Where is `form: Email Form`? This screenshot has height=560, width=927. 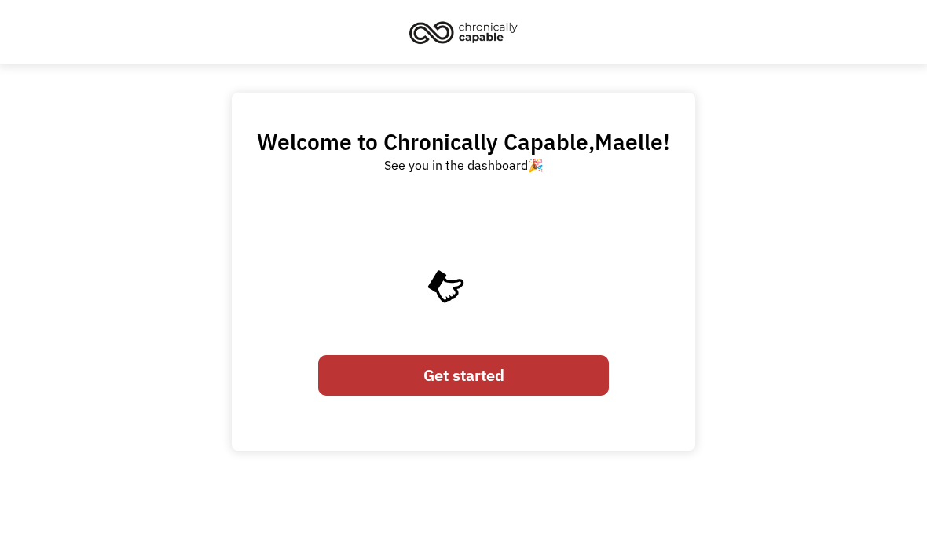
form: Email Form is located at coordinates (464, 376).